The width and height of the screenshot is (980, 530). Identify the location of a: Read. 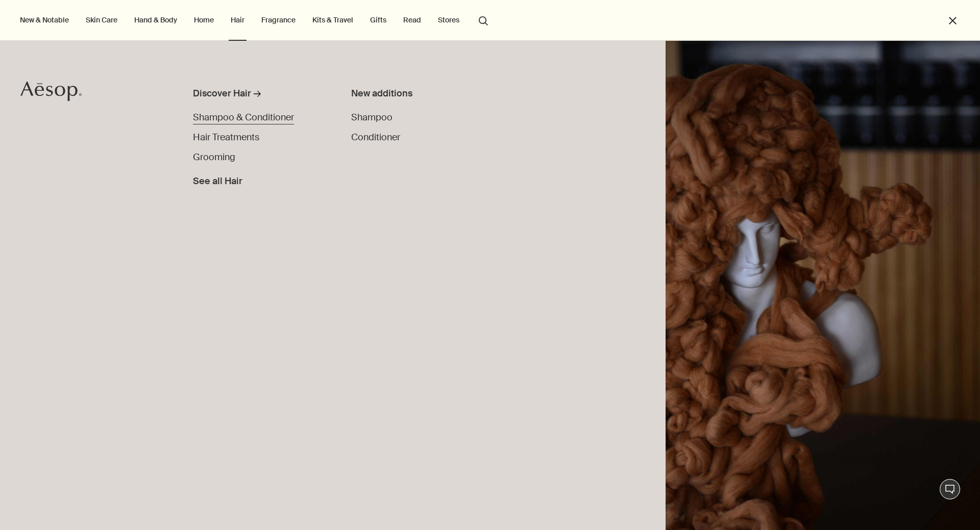
(412, 20).